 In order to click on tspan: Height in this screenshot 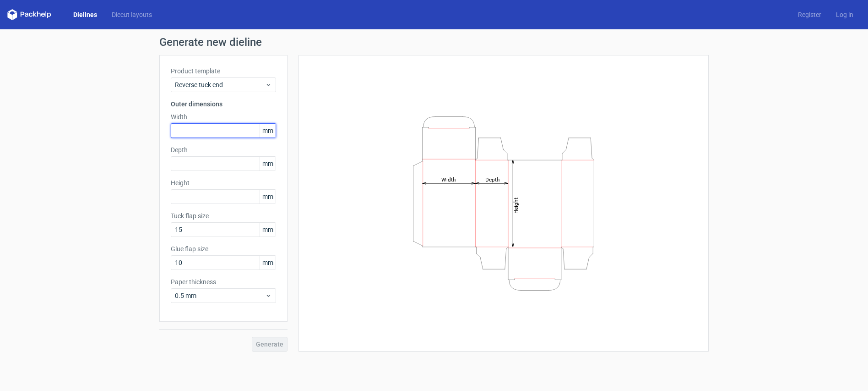, I will do `click(516, 205)`.